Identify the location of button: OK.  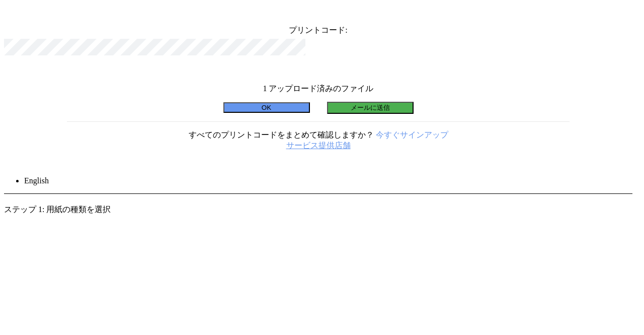
(267, 107).